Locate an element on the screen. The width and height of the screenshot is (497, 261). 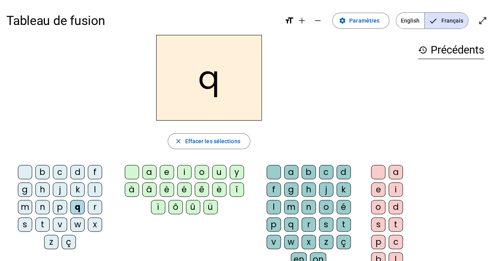
span: English is located at coordinates (410, 21).